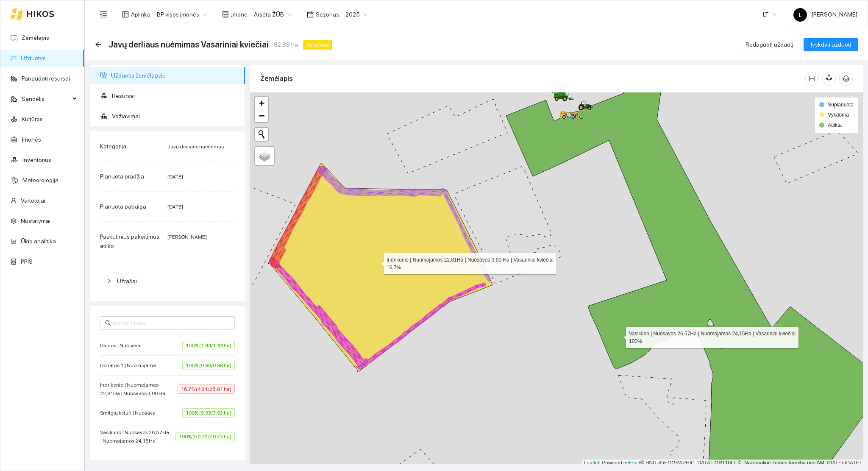 The image size is (868, 471). What do you see at coordinates (262, 103) in the screenshot?
I see `a: Zoom in` at bounding box center [262, 103].